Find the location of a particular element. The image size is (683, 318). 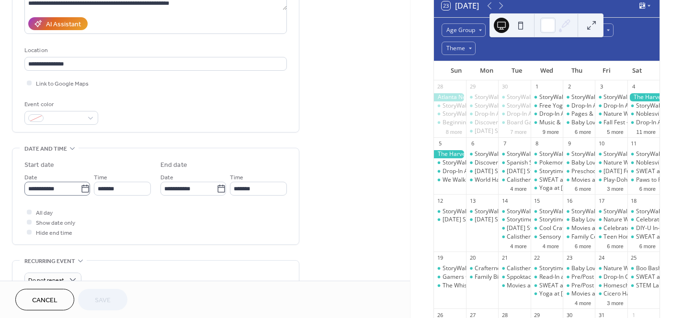

div: Tuesday Story Time - Westfield Library is located at coordinates (514, 228).